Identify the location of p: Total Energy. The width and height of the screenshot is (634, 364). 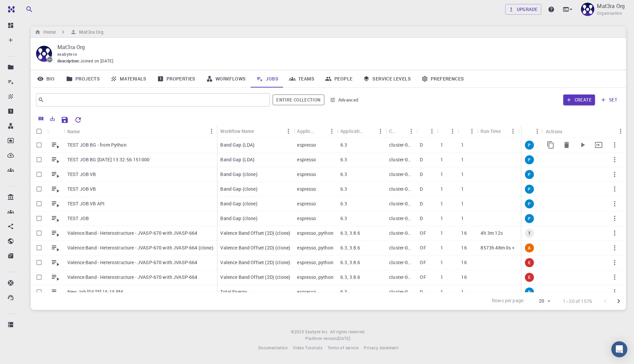
(233, 292).